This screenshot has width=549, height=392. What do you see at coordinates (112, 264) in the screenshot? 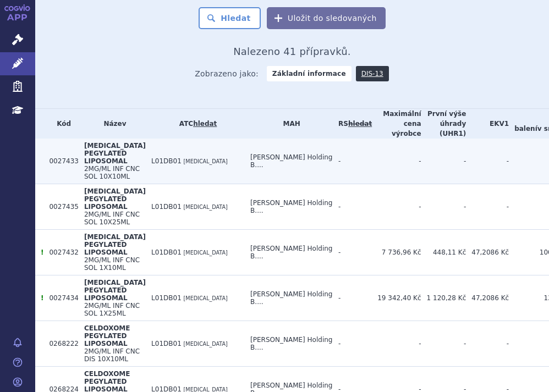
I see `span: 2MG/ML INF CNC SOL 1X10ML` at bounding box center [112, 264].